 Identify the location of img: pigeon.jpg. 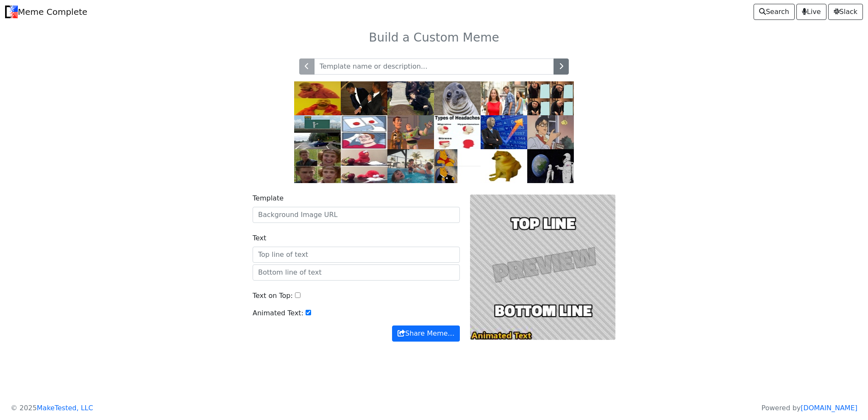
(550, 132).